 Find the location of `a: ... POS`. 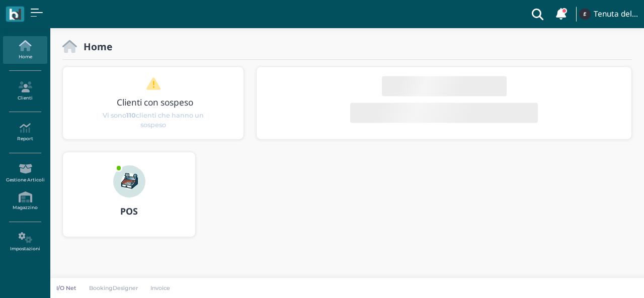

a: ... POS is located at coordinates (129, 201).